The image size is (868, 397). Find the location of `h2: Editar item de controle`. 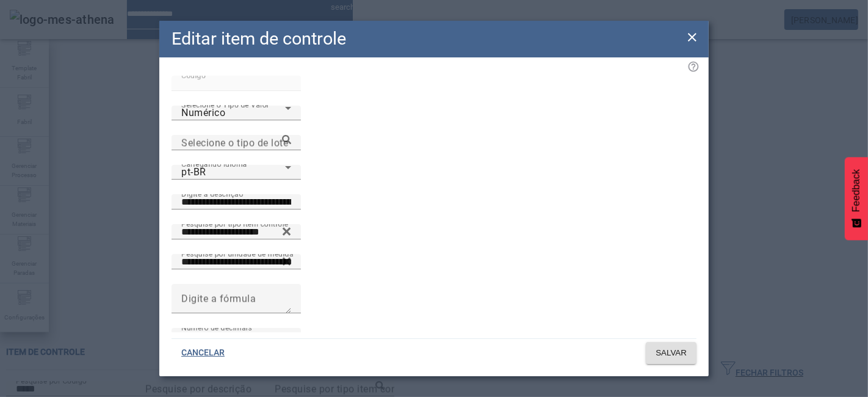

h2: Editar item de controle is located at coordinates (259, 38).